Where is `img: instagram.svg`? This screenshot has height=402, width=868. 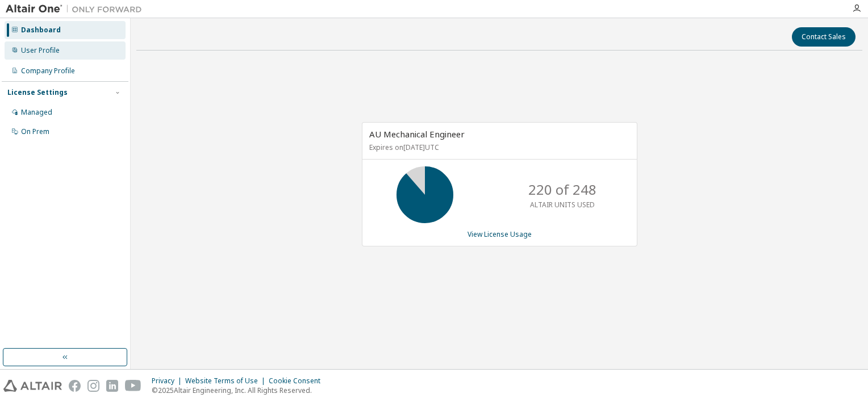
img: instagram.svg is located at coordinates (93, 386).